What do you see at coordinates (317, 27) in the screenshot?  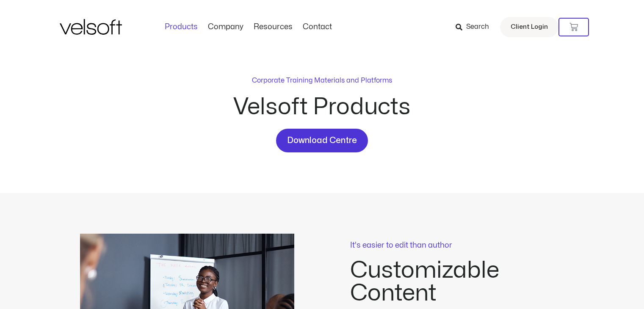 I see `a: ContactMenu Toggle` at bounding box center [317, 27].